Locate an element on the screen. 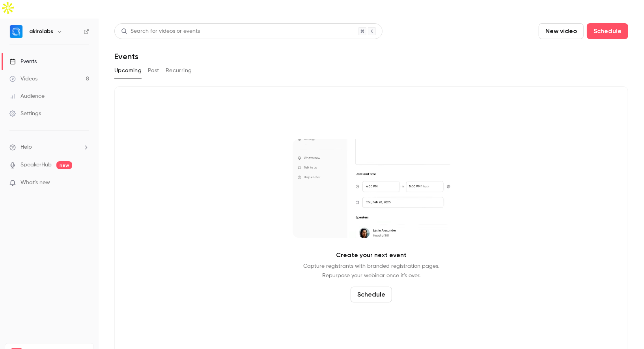  div: Settings is located at coordinates (25, 114).